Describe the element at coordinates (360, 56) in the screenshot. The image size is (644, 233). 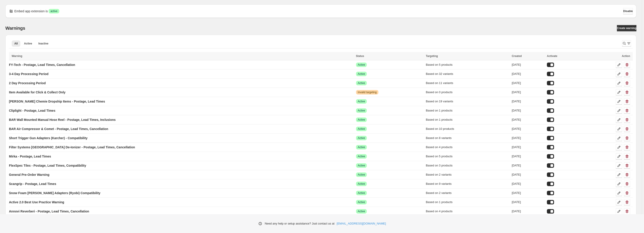
I see `span: Status` at that location.